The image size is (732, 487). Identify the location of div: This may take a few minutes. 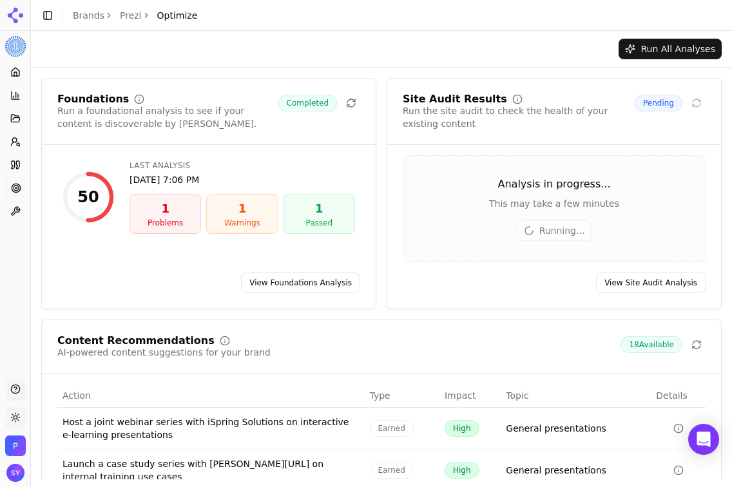
(554, 204).